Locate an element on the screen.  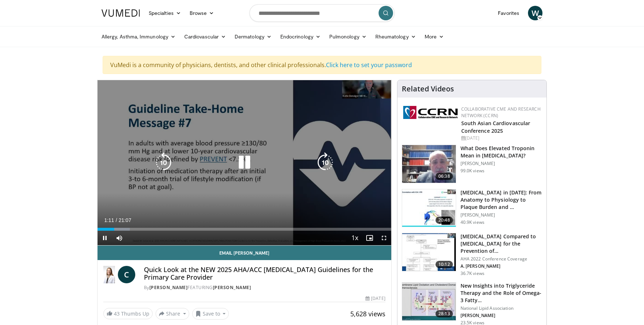
img: 45ea033d-f728-4586-a1ce-38957b05c09e.150x105_q85_crop-smart_upscale.jpg is located at coordinates (429, 301).